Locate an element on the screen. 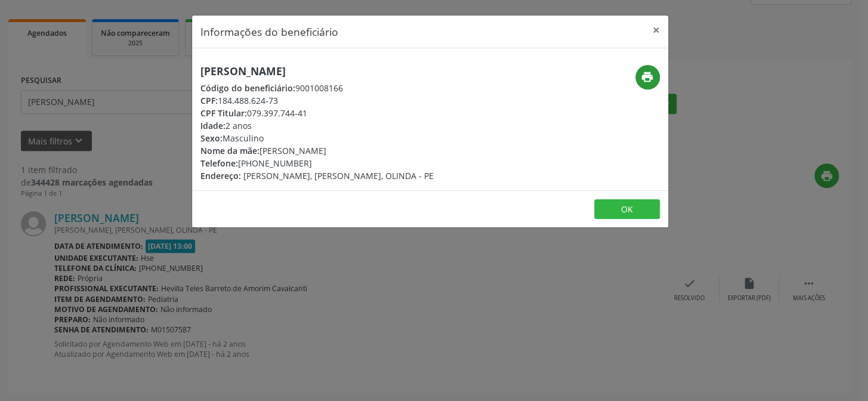 This screenshot has width=868, height=401. button: print is located at coordinates (647, 77).